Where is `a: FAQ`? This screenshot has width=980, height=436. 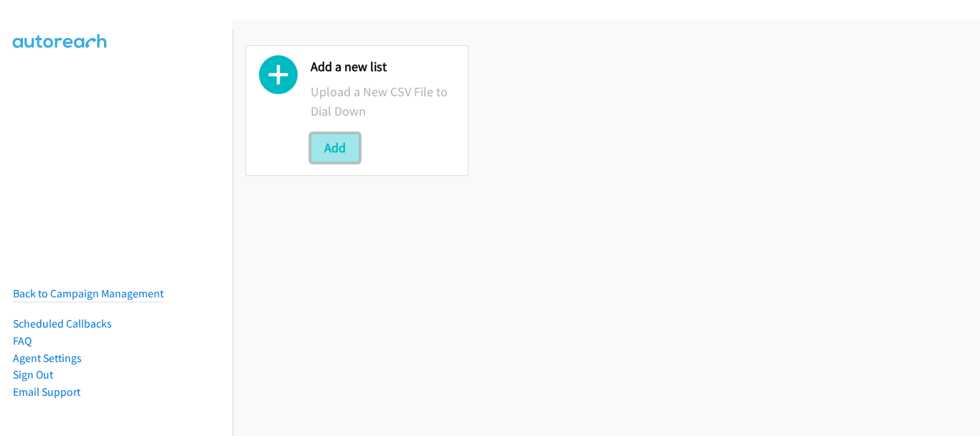 a: FAQ is located at coordinates (22, 340).